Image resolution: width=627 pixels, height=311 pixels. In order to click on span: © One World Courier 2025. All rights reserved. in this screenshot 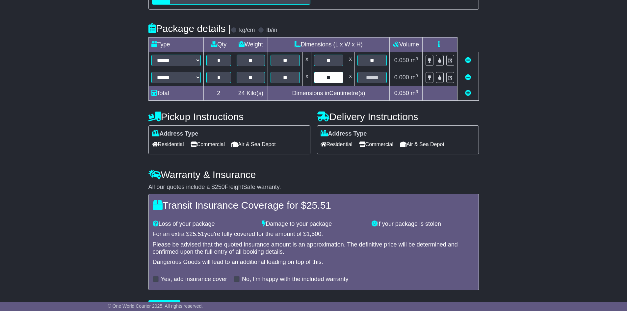, I will do `click(155, 306)`.